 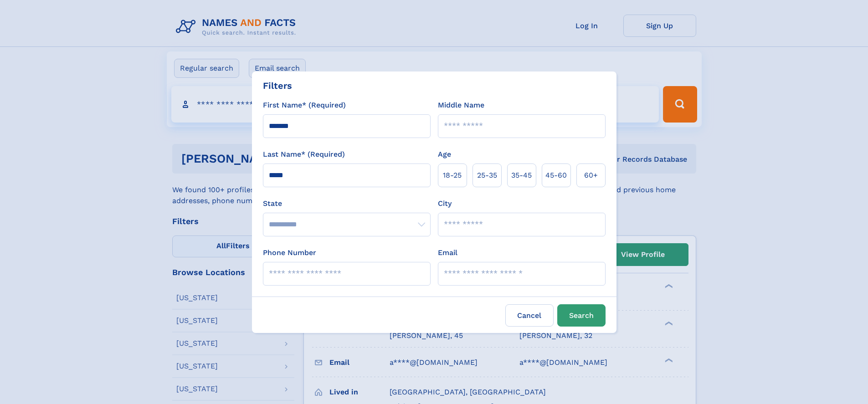 I want to click on label: Age, so click(x=444, y=155).